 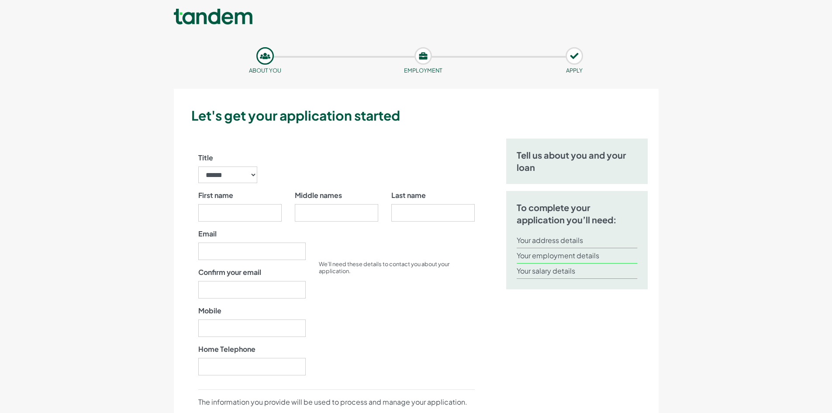 I want to click on label: Email, so click(x=207, y=234).